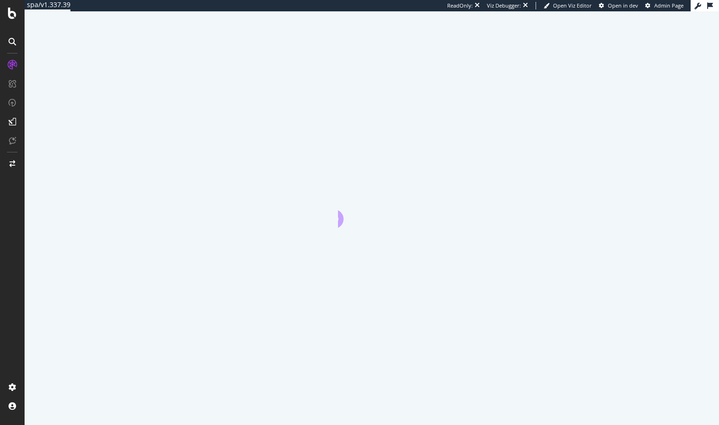 The image size is (719, 425). Describe the element at coordinates (623, 5) in the screenshot. I see `span: Open in dev` at that location.